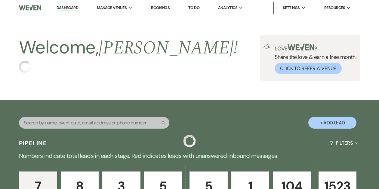  What do you see at coordinates (94, 122) in the screenshot?
I see `input: Search by name, event date, email address or phone number` at bounding box center [94, 122].